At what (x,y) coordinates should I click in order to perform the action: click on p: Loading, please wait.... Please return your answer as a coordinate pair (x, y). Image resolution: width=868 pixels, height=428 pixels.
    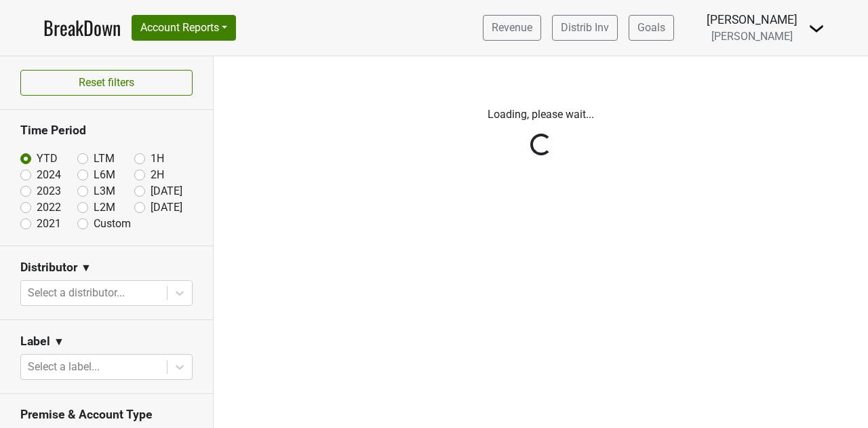
    Looking at the image, I should click on (540, 114).